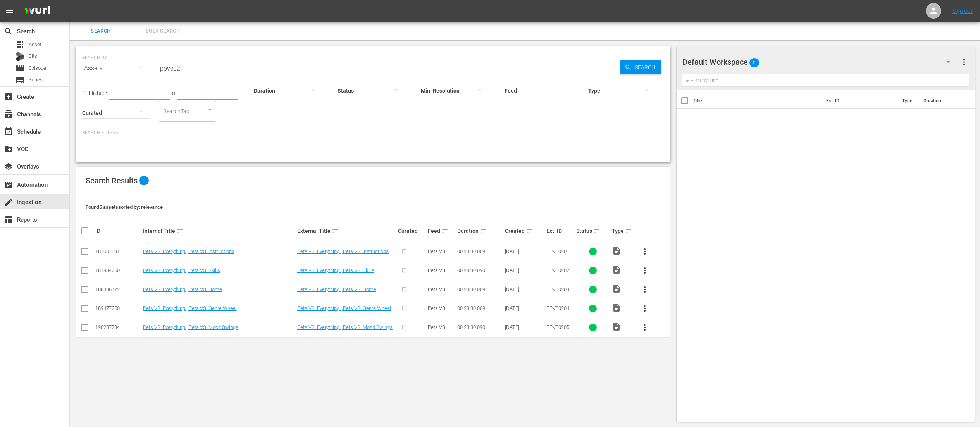 The image size is (980, 427). Describe the element at coordinates (95, 93) in the screenshot. I see `span: Published:` at that location.